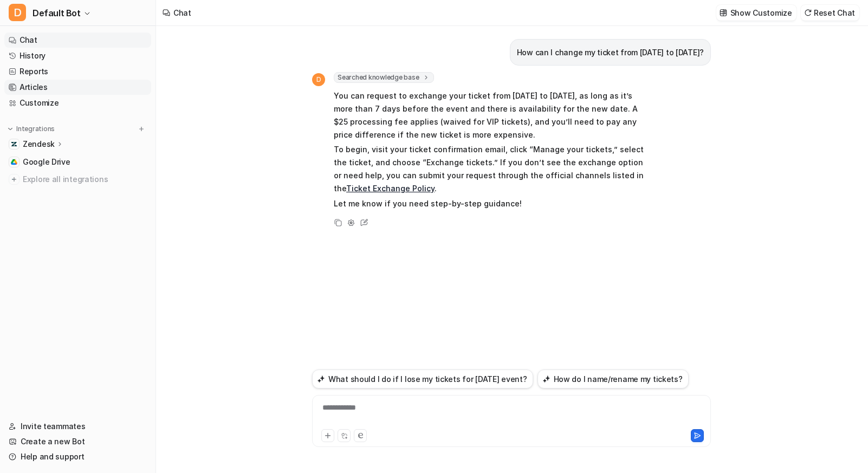  Describe the element at coordinates (35, 129) in the screenshot. I see `p: Integrations` at that location.